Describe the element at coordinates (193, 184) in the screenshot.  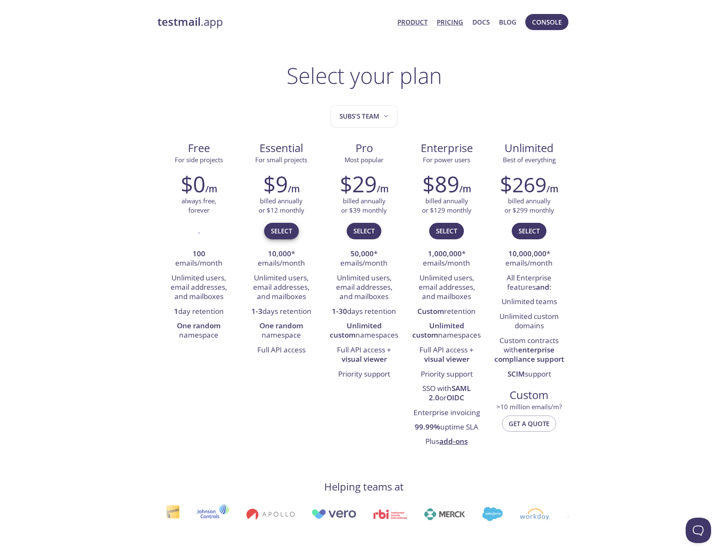
I see `h2: $0` at that location.